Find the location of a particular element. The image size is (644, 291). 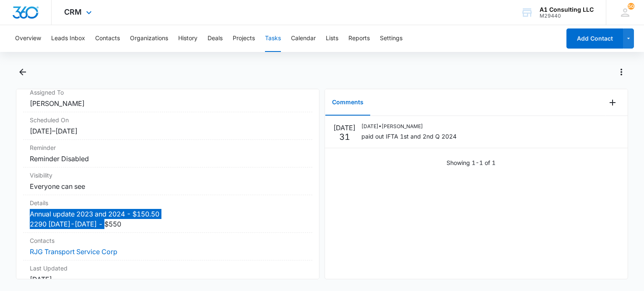

span: CRM is located at coordinates (73, 12).